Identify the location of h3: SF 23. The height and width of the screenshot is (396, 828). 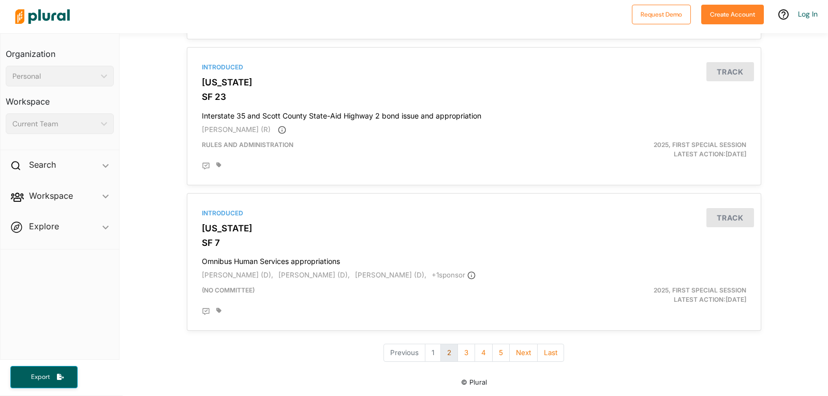
(474, 97).